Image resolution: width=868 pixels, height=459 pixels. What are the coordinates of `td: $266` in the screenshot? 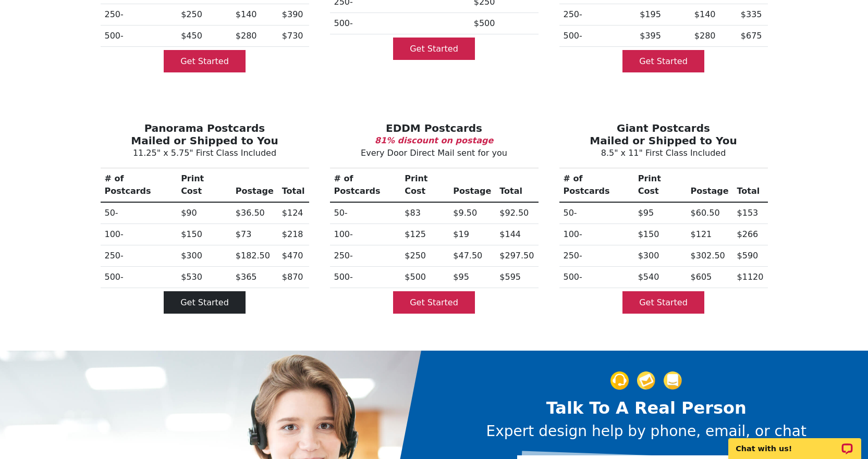 It's located at (751, 235).